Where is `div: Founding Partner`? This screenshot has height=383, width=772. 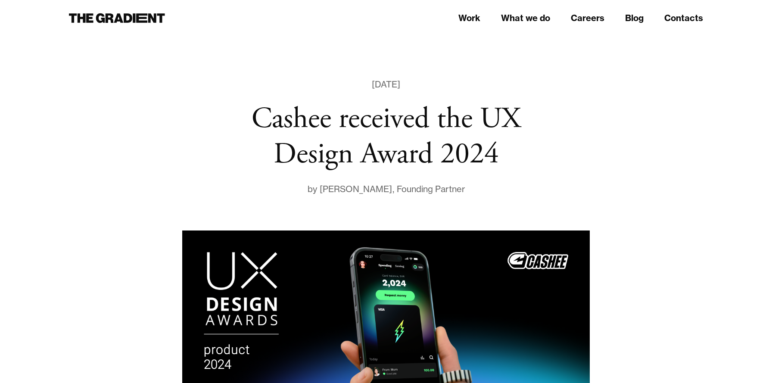 div: Founding Partner is located at coordinates (431, 189).